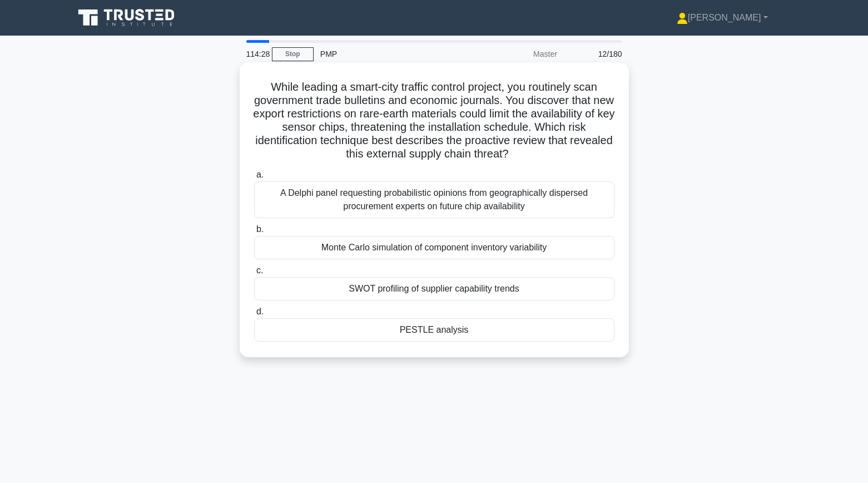 The image size is (868, 483). Describe the element at coordinates (260, 229) in the screenshot. I see `span: b.` at that location.